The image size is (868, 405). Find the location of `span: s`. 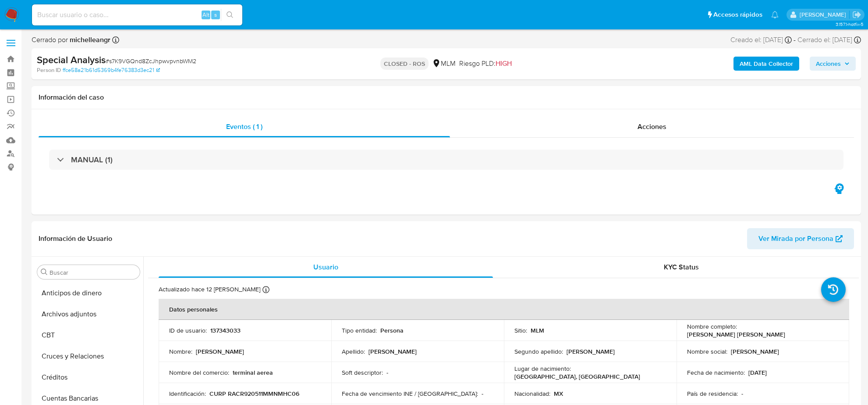

span: s is located at coordinates (216, 14).